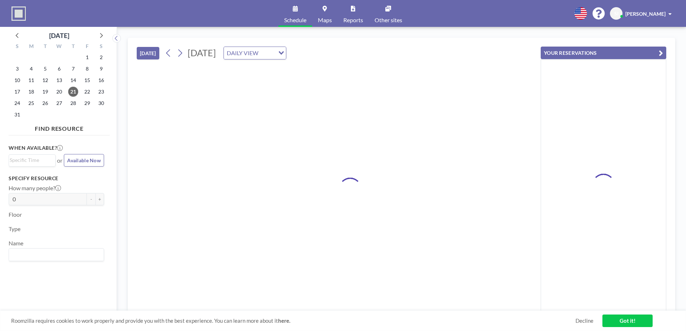 The image size is (686, 331). Describe the element at coordinates (59, 69) in the screenshot. I see `span: Wednesday, August 6, 2025` at that location.